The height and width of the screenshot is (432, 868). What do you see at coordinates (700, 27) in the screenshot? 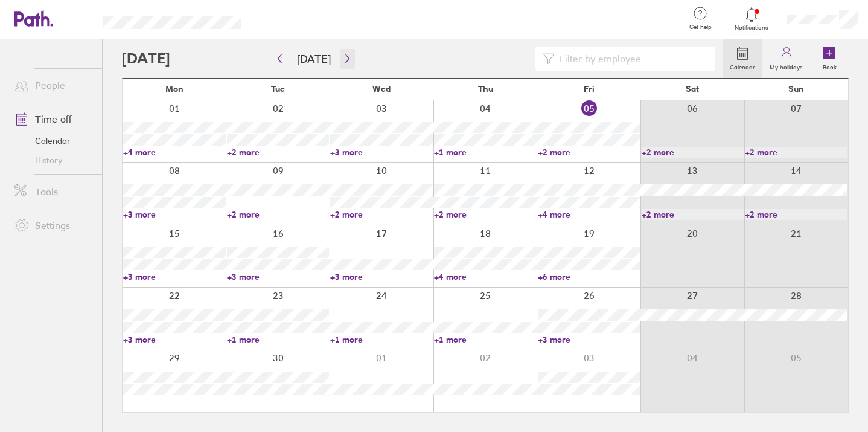
I see `span: Get help` at bounding box center [700, 27].